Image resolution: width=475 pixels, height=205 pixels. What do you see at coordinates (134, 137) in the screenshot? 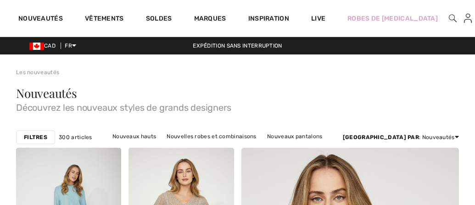
I see `a: Nouveaux hauts` at bounding box center [134, 137].